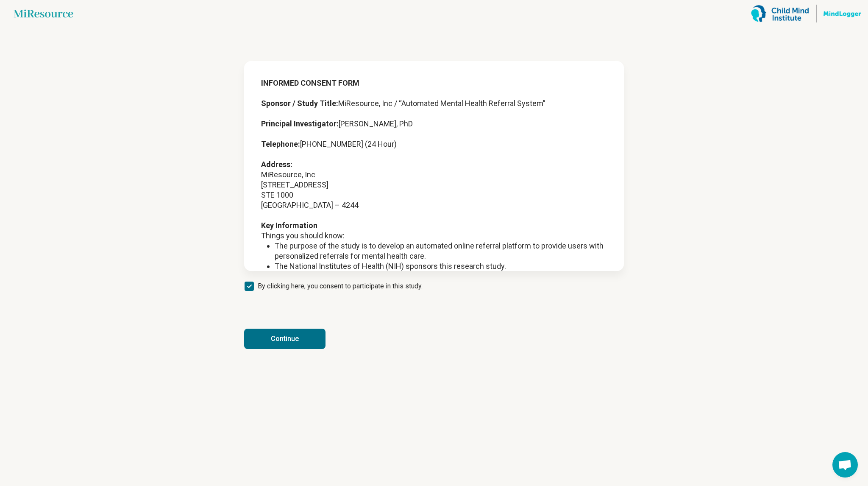 This screenshot has width=868, height=486. Describe the element at coordinates (300, 103) in the screenshot. I see `strong: Sponsor / Study Title:` at that location.